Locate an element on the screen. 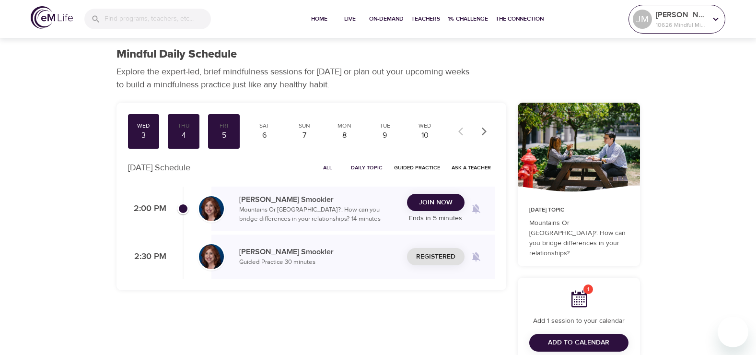  div: 10 is located at coordinates (425, 135).